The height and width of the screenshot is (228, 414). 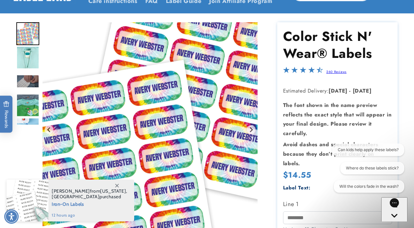 What do you see at coordinates (303, 72) in the screenshot?
I see `span: 4.5-star overall rating` at bounding box center [303, 72].